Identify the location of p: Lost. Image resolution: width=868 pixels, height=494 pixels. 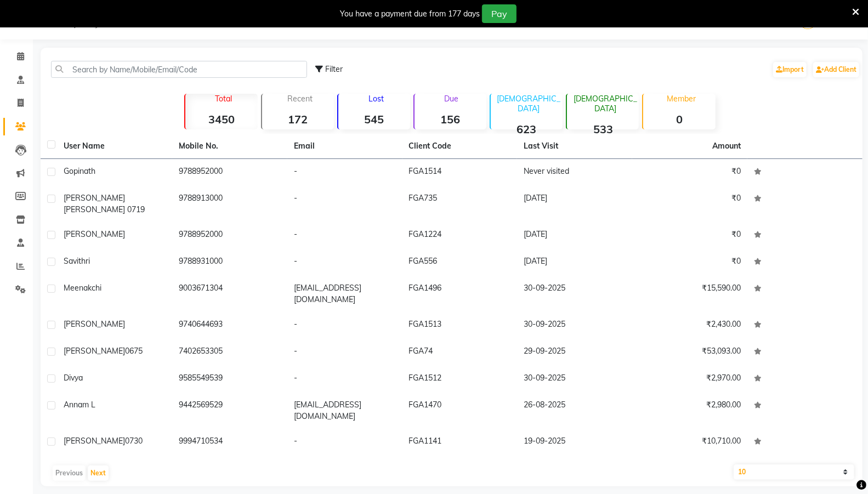
(376, 99).